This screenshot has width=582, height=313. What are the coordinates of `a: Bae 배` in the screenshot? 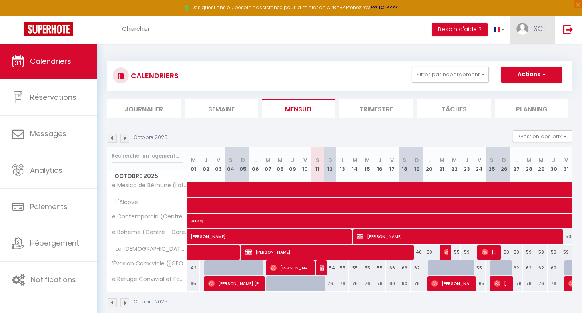 It's located at (193, 221).